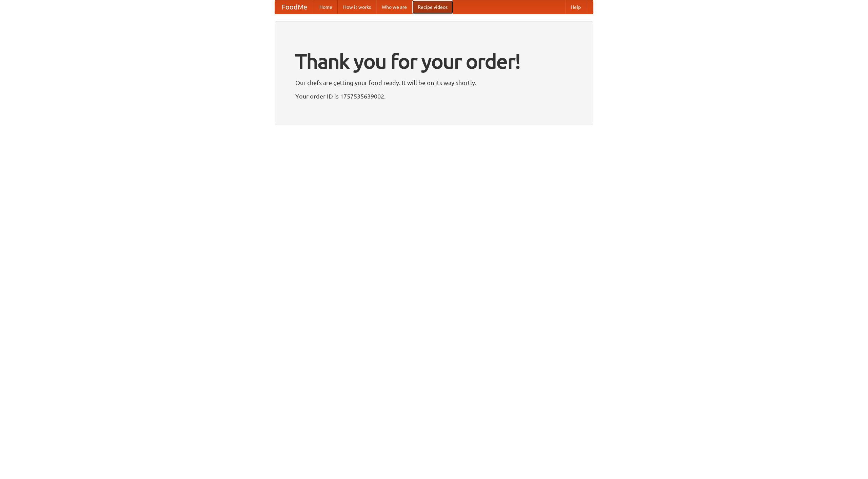 This screenshot has width=868, height=479. Describe the element at coordinates (325, 7) in the screenshot. I see `a: Home` at that location.